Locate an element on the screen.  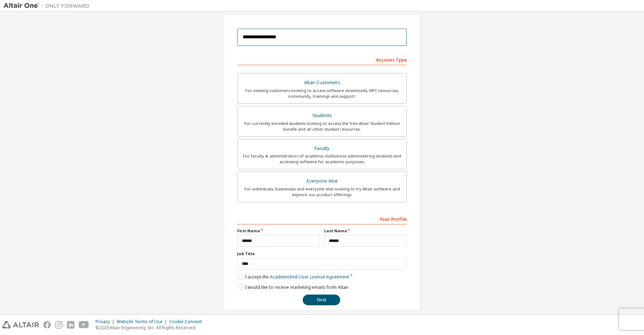
div: Your Profile is located at coordinates (322, 219).